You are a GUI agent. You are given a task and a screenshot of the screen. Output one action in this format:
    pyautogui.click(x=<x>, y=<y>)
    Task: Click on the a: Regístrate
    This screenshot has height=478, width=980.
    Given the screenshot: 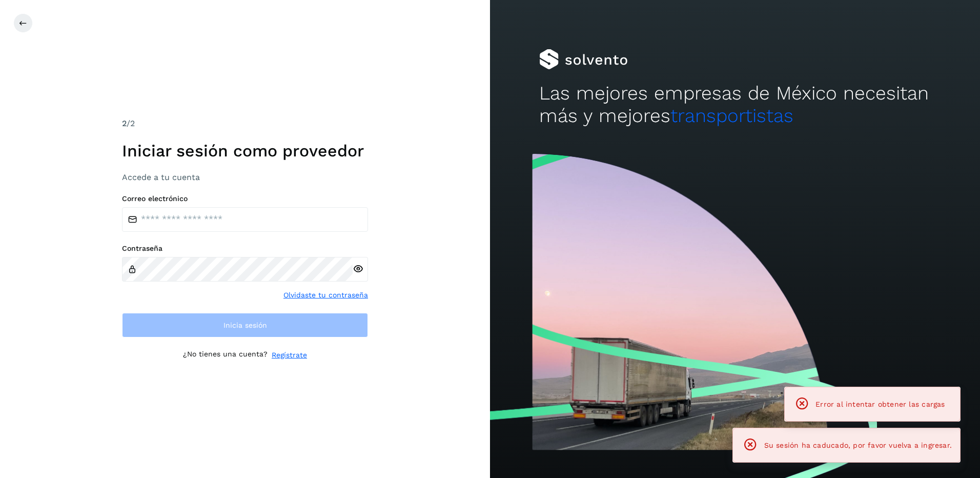 What is the action you would take?
    pyautogui.click(x=289, y=355)
    